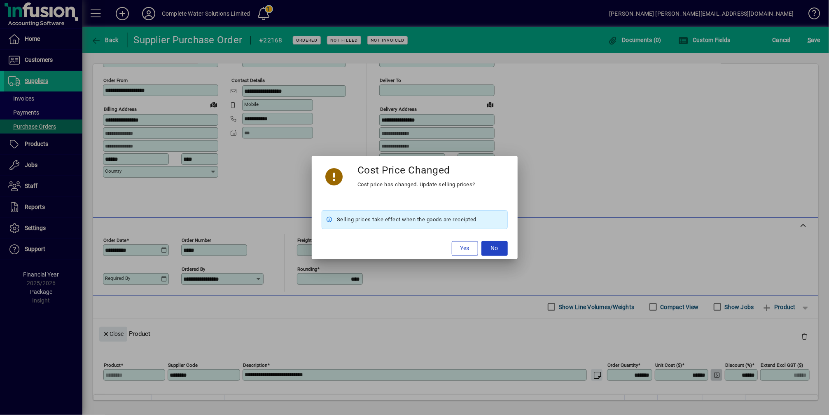 This screenshot has height=415, width=829. Describe the element at coordinates (465, 248) in the screenshot. I see `button: Yes` at that location.